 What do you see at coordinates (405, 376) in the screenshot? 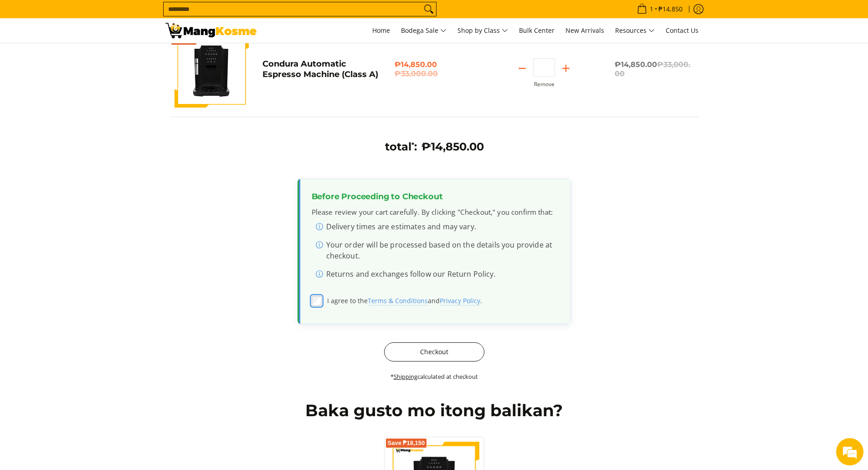
I see `a: Shipping` at bounding box center [405, 376].